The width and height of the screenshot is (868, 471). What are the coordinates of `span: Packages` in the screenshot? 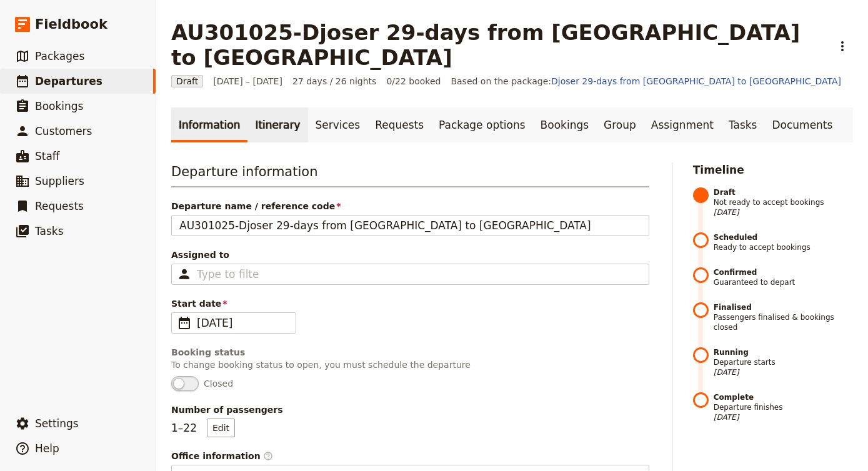 It's located at (59, 56).